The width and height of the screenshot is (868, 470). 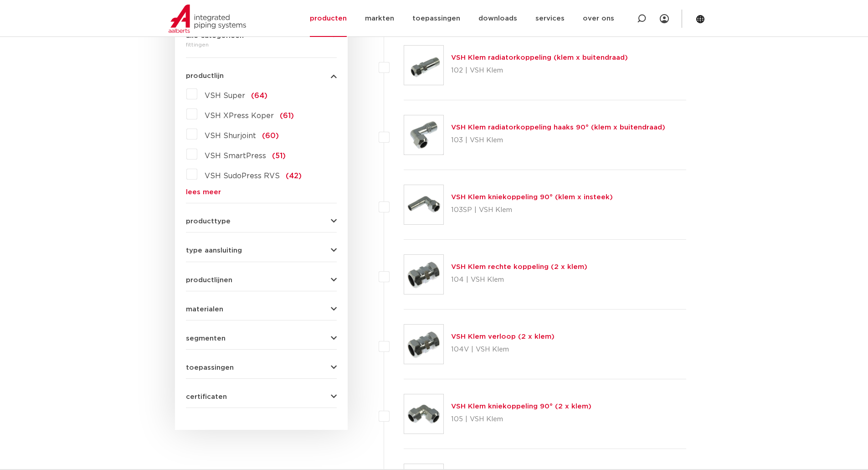 I want to click on button: materialen, so click(x=261, y=308).